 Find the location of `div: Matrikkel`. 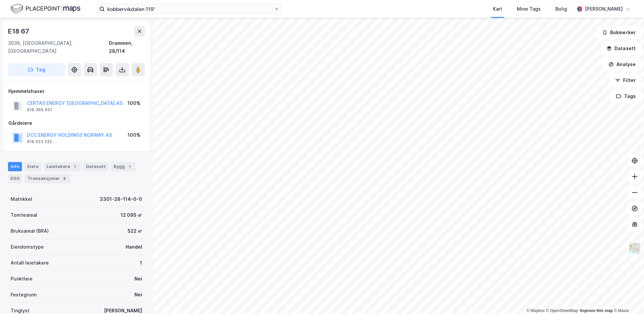

div: Matrikkel is located at coordinates (21, 199).